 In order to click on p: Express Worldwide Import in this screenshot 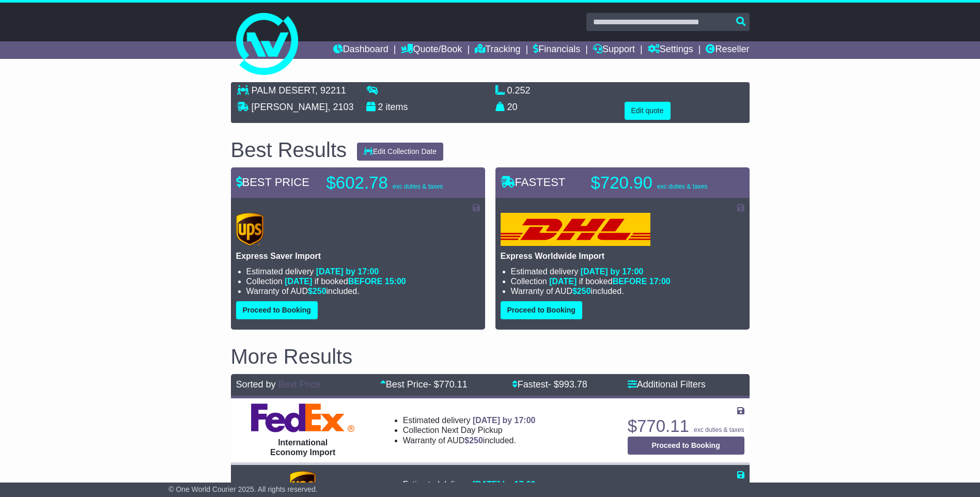, I will do `click(622, 255)`.